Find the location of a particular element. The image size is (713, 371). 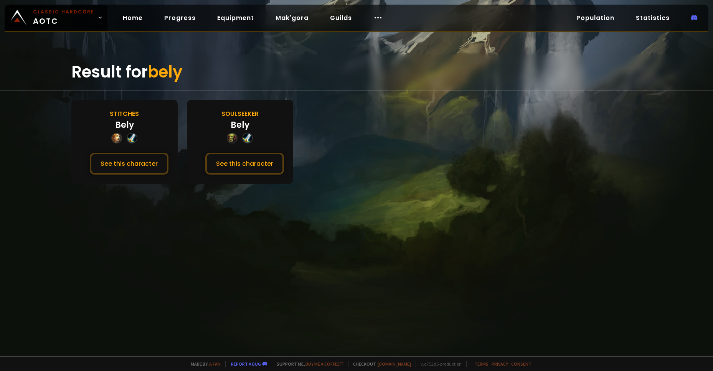

a: Report a bug is located at coordinates (246, 364).